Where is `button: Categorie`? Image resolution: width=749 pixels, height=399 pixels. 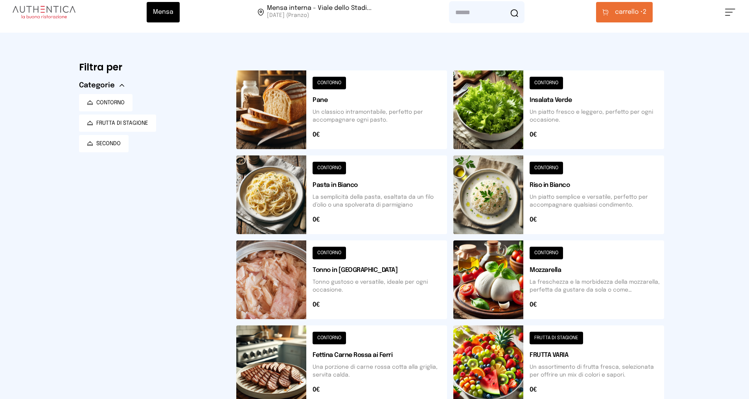
button: Categorie is located at coordinates (101, 85).